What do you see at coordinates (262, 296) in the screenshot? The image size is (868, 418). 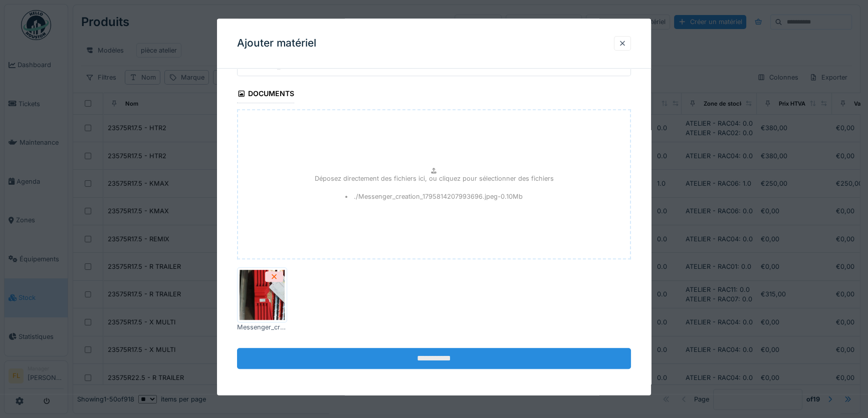 I see `img: agomcafgvryp5zmm1nhudj7al97e` at bounding box center [262, 296].